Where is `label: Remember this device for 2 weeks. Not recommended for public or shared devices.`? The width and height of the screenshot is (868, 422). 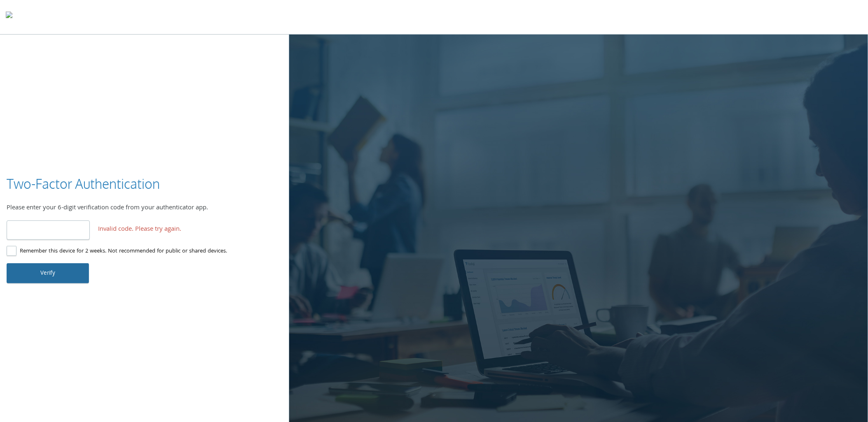 label: Remember this device for 2 weeks. Not recommended for public or shared devices. is located at coordinates (116, 251).